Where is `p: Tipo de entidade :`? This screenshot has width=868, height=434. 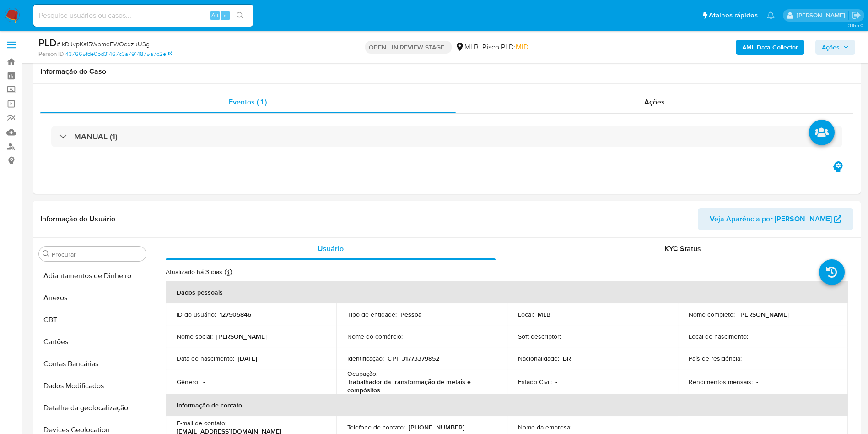 p: Tipo de entidade : is located at coordinates (372, 314).